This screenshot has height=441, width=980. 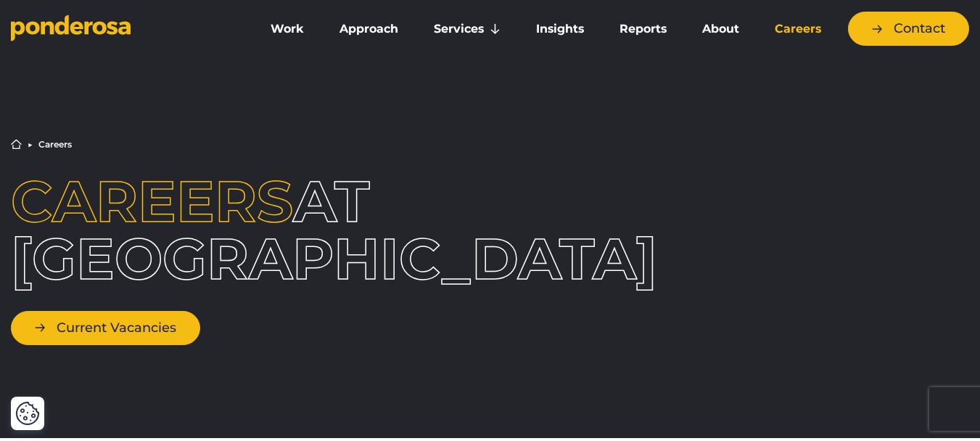 I want to click on a: Careers, so click(x=798, y=29).